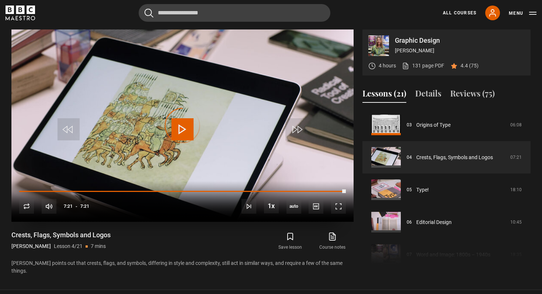  Describe the element at coordinates (27, 207) in the screenshot. I see `button: Replay` at that location.